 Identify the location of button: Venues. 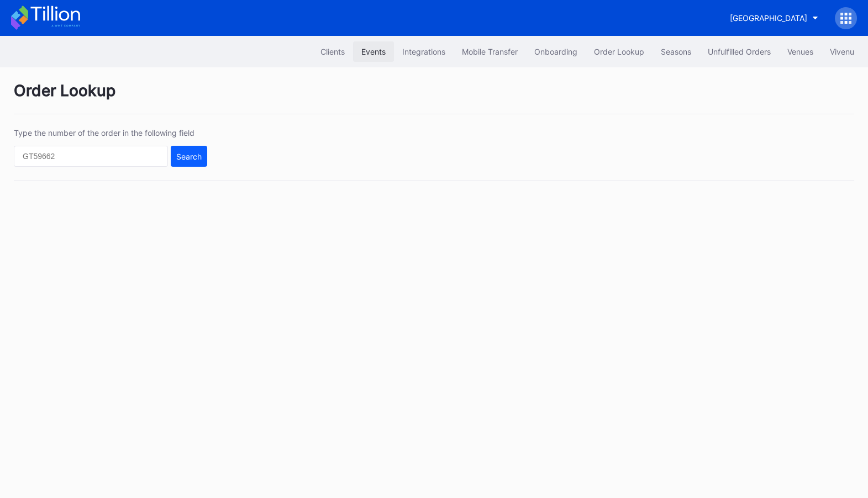
(800, 52).